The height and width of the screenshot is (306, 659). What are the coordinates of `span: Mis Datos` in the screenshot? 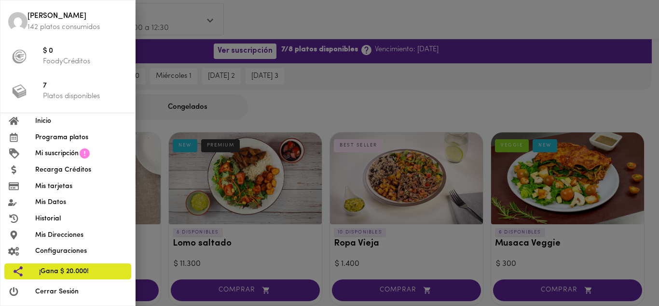 It's located at (81, 202).